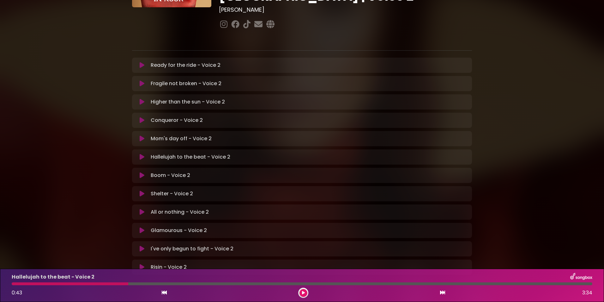 Image resolution: width=604 pixels, height=302 pixels. What do you see at coordinates (179, 230) in the screenshot?
I see `p: Glamourous - Voice 2` at bounding box center [179, 230].